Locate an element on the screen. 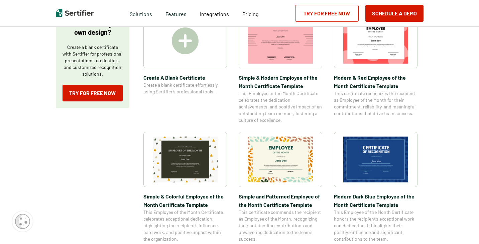 Image resolution: width=479 pixels, height=244 pixels. span: This Employee of the Month Certificate honors the recipient’s exceptional work and dedication. It... is located at coordinates (376, 225).